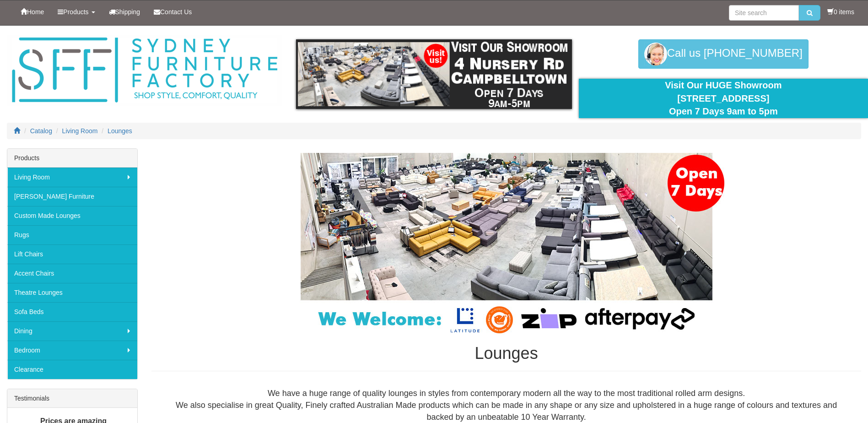  I want to click on li: 0 items, so click(840, 12).